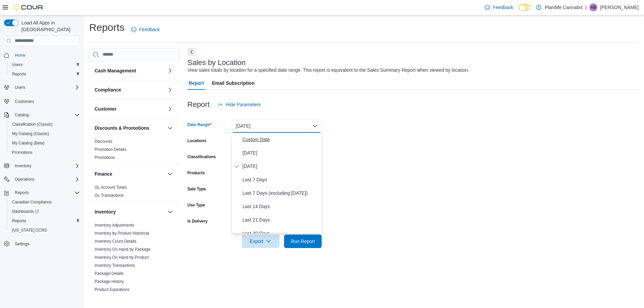 The image size is (644, 308). What do you see at coordinates (201, 157) in the screenshot?
I see `label: Classifications` at bounding box center [201, 157].